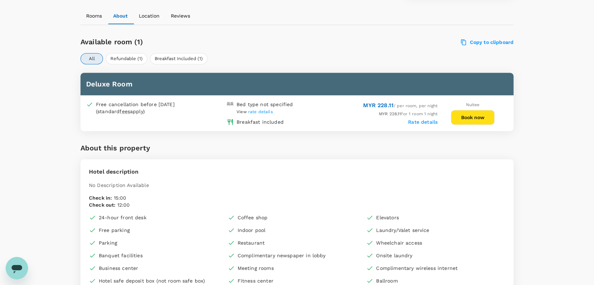 This screenshot has width=594, height=285. What do you see at coordinates (94, 16) in the screenshot?
I see `p: Rooms` at bounding box center [94, 16].